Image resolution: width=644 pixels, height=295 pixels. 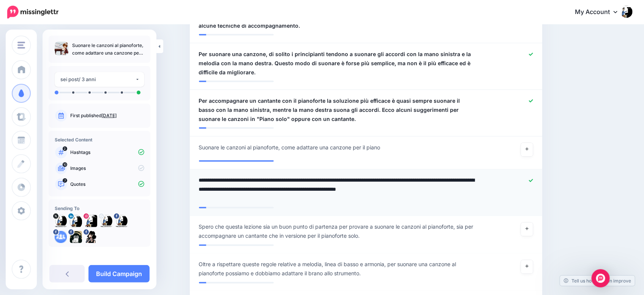 What do you see at coordinates (601, 278) in the screenshot?
I see `div: Open Intercom Messenger` at bounding box center [601, 278].